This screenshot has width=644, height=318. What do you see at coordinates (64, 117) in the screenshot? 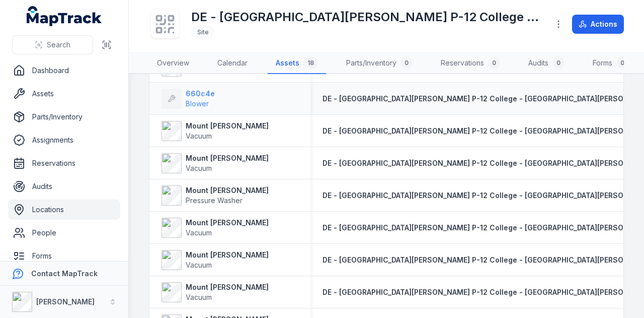
I see `a: Parts/Inventory` at bounding box center [64, 117].